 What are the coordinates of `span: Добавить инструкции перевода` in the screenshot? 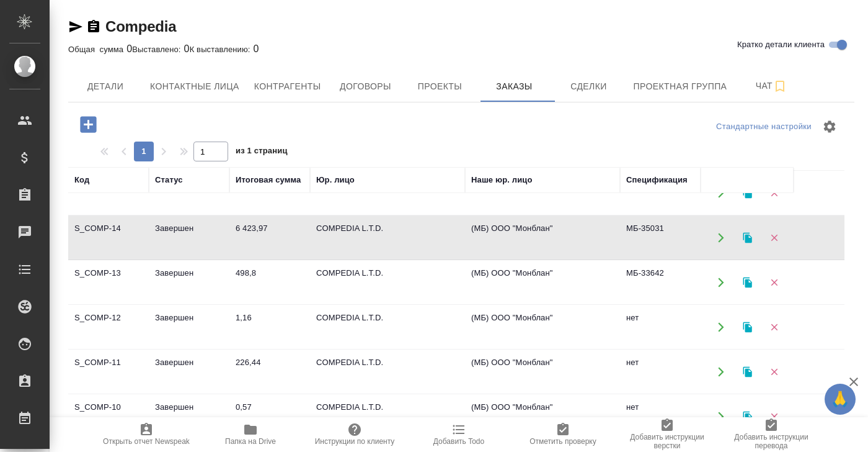 It's located at (772, 441).